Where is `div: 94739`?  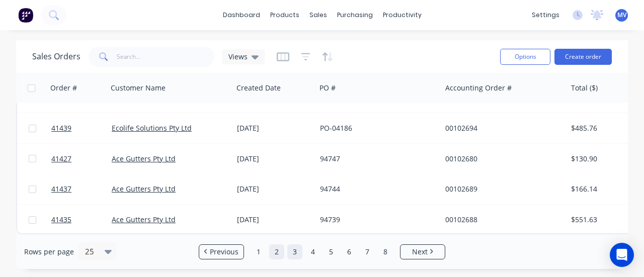
div: 94739 is located at coordinates (376, 220).